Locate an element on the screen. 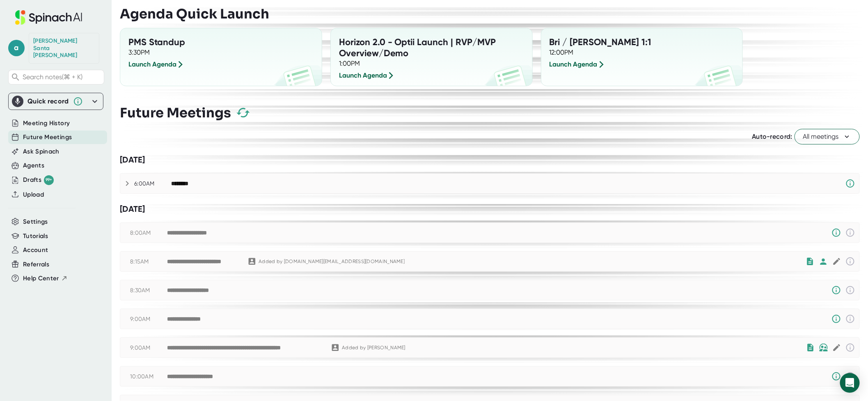 The height and width of the screenshot is (401, 868). button: Future Meetings is located at coordinates (48, 137).